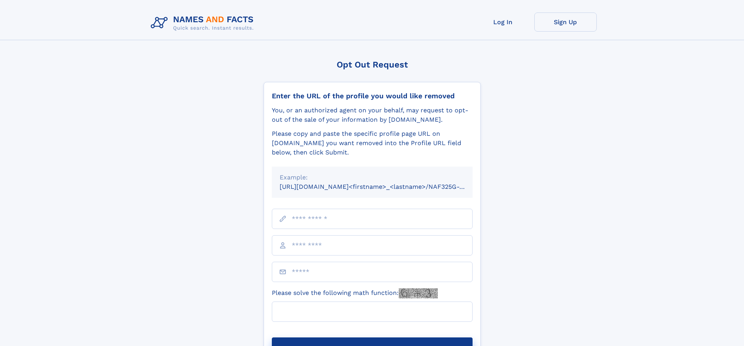 The height and width of the screenshot is (346, 744). What do you see at coordinates (372, 96) in the screenshot?
I see `div: Enter the URL of the profile you would like removed` at bounding box center [372, 96].